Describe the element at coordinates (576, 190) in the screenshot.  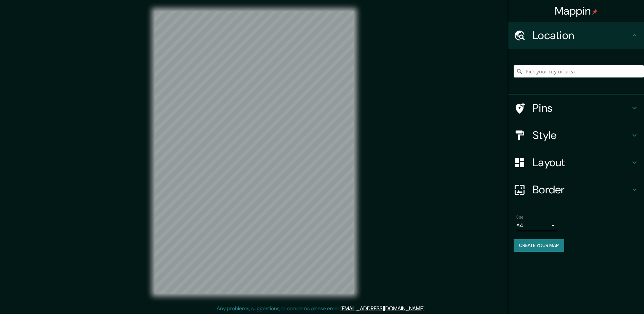
I see `div: Border` at that location.